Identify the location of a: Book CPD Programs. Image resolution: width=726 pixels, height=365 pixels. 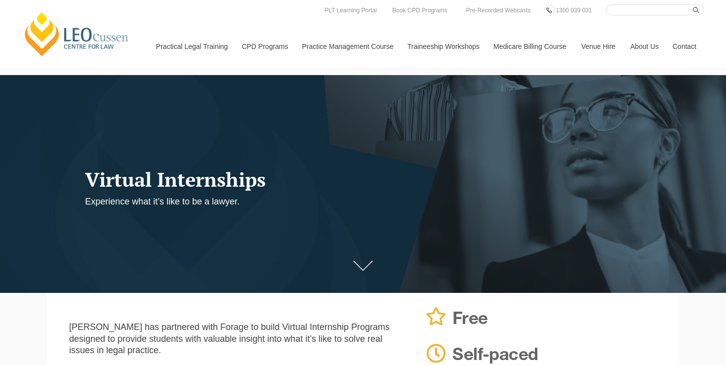
(419, 10).